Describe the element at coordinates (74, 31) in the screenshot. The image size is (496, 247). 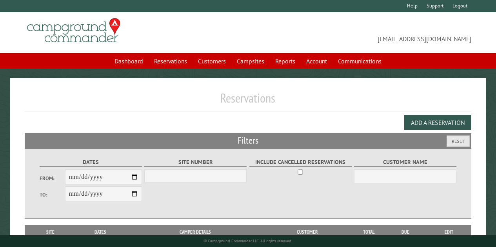
I see `img: Campground Commander` at that location.